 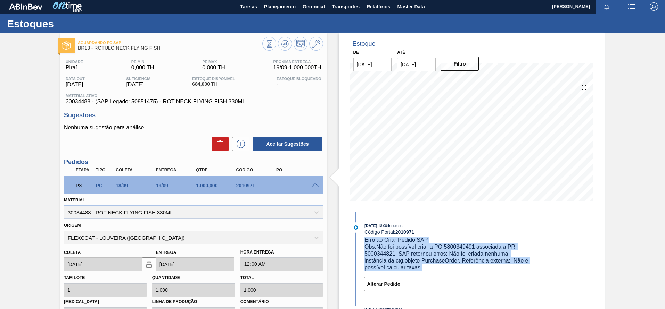 I want to click on span: Relatórios, so click(x=378, y=7).